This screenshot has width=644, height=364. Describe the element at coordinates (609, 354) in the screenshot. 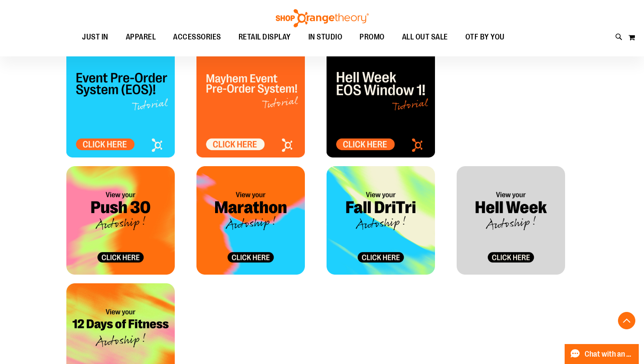

I see `span: Chat with an Expert` at that location.